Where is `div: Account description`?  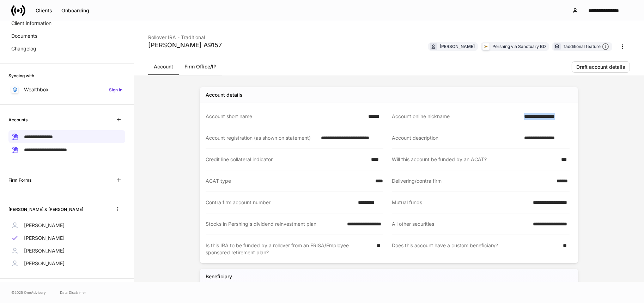
div: Account description is located at coordinates (456, 138).